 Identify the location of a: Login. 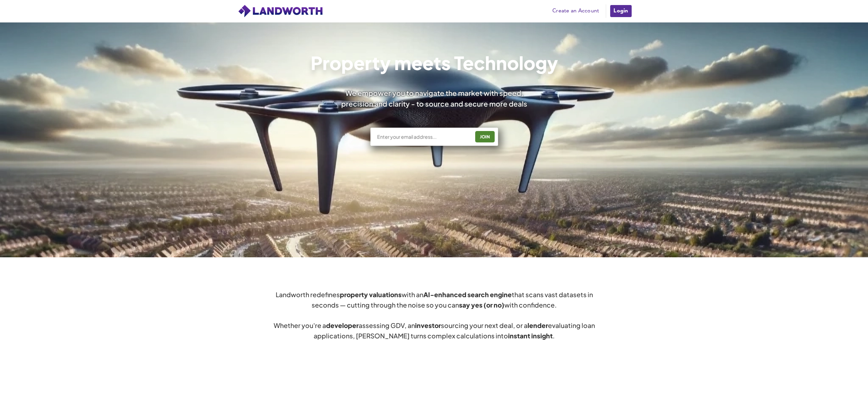
(620, 11).